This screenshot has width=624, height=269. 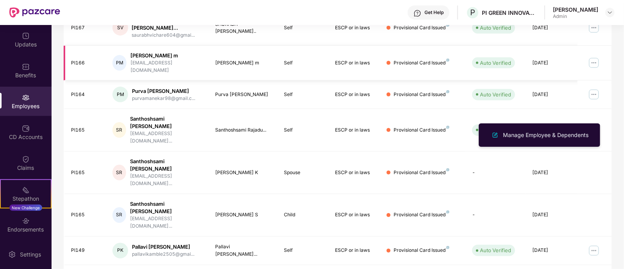 What do you see at coordinates (434, 12) in the screenshot?
I see `div: Get Help` at bounding box center [434, 12].